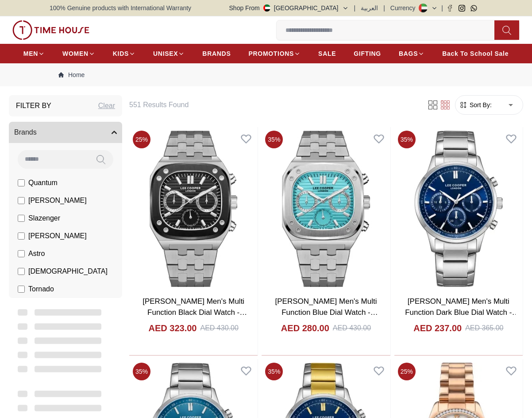  Describe the element at coordinates (274, 54) in the screenshot. I see `a: PROMOTIONS` at that location.